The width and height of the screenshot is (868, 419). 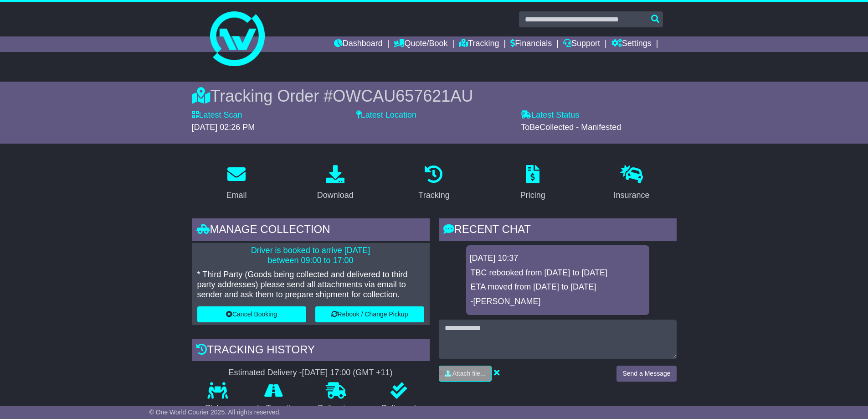 What do you see at coordinates (434, 195) in the screenshot?
I see `div: Tracking` at bounding box center [434, 195].